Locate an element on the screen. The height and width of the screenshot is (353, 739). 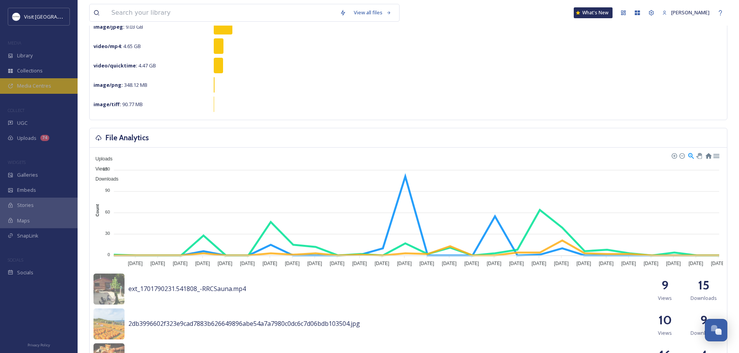
div: View all files is located at coordinates (372, 12).